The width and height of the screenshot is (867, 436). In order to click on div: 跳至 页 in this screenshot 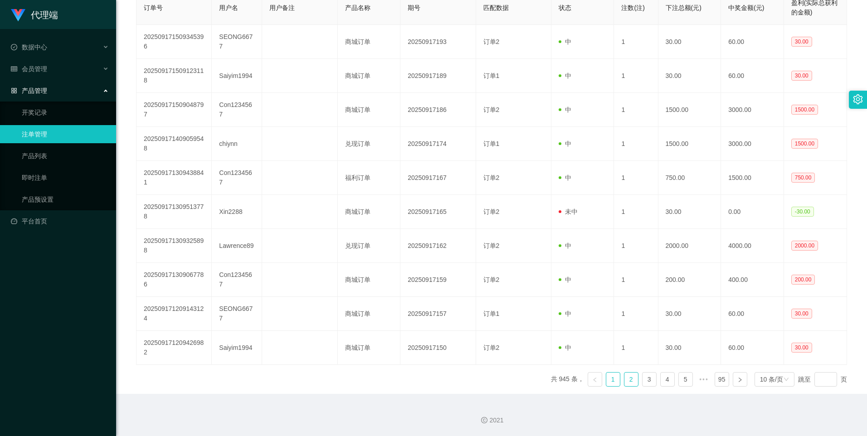, I will do `click(823, 380)`.